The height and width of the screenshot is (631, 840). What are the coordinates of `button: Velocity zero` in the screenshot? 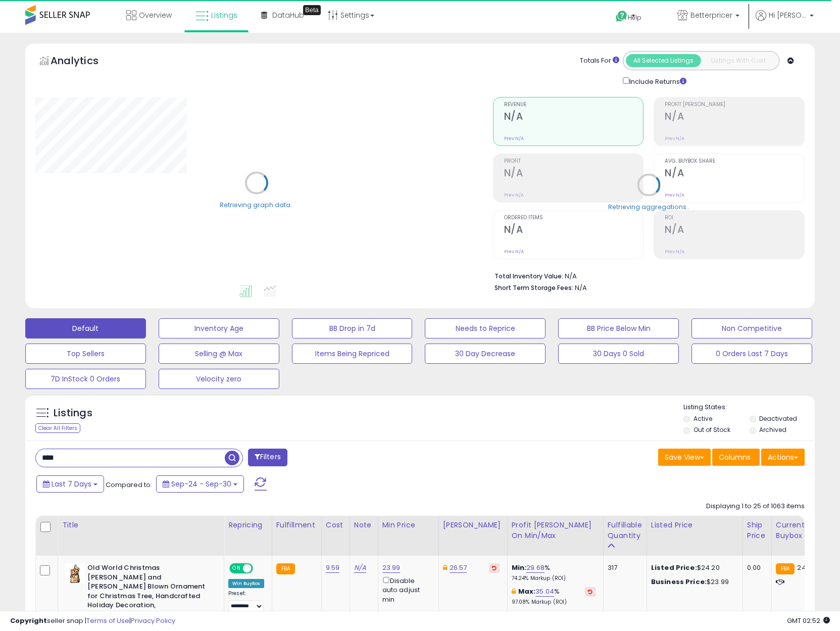 It's located at (218, 378).